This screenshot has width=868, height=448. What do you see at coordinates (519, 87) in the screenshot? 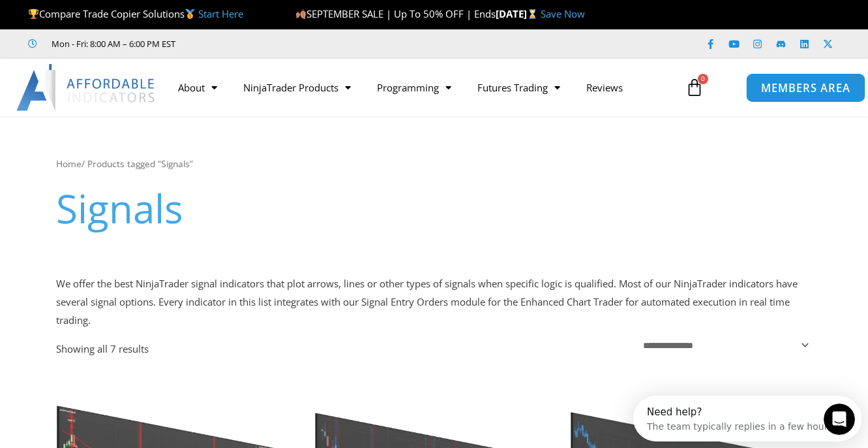
I see `a: Futures Trading` at bounding box center [519, 87].